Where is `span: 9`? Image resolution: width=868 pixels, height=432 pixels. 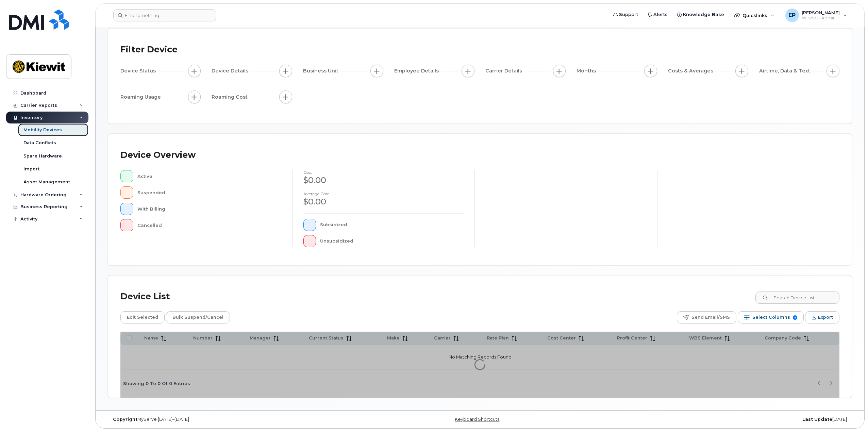
span: 9 is located at coordinates (795, 317).